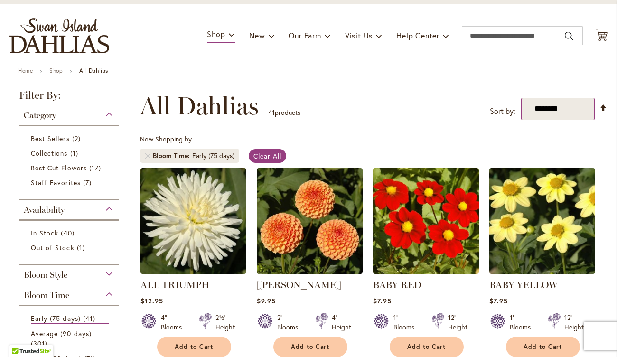 The image size is (617, 357). What do you see at coordinates (59, 36) in the screenshot?
I see `a: store logo` at bounding box center [59, 36].